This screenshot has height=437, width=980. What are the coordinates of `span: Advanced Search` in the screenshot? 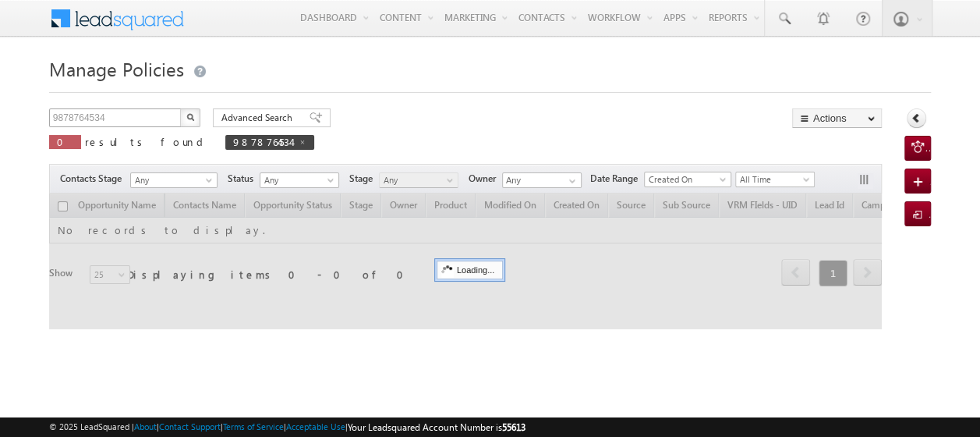 It's located at (259, 118).